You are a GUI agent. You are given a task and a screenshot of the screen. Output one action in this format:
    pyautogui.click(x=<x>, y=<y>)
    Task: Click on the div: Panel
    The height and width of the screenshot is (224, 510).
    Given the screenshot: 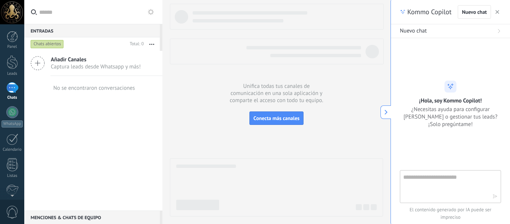 What is the action you would take?
    pyautogui.click(x=12, y=47)
    